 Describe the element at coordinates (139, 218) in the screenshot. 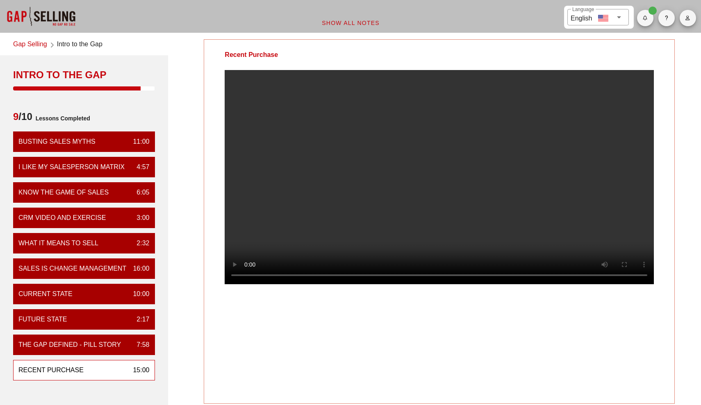

I see `div: 3:00` at that location.